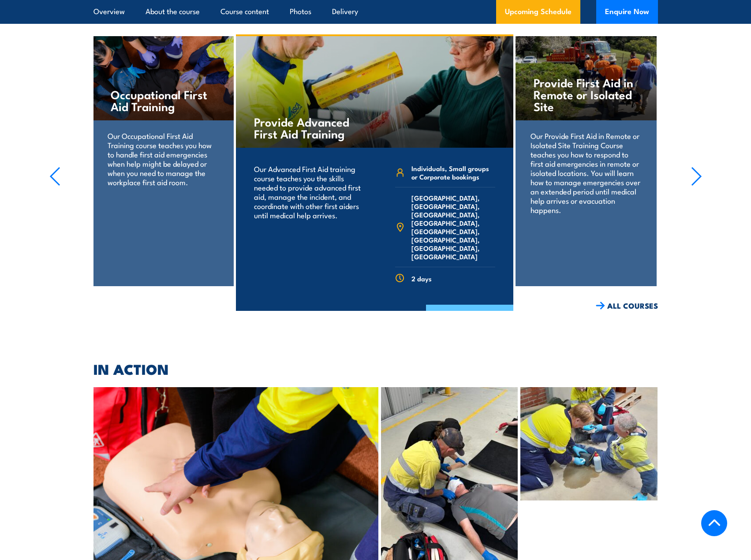 The height and width of the screenshot is (560, 751). I want to click on a: ALL COURSES, so click(627, 305).